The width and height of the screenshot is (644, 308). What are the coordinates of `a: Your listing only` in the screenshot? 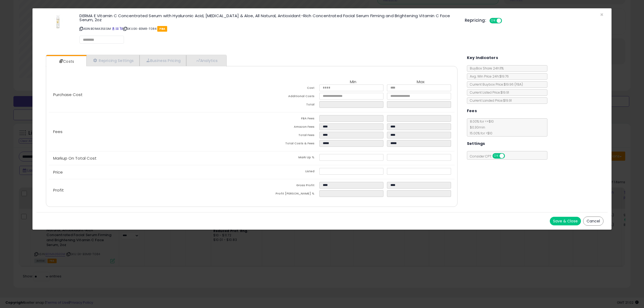 It's located at (121, 29).